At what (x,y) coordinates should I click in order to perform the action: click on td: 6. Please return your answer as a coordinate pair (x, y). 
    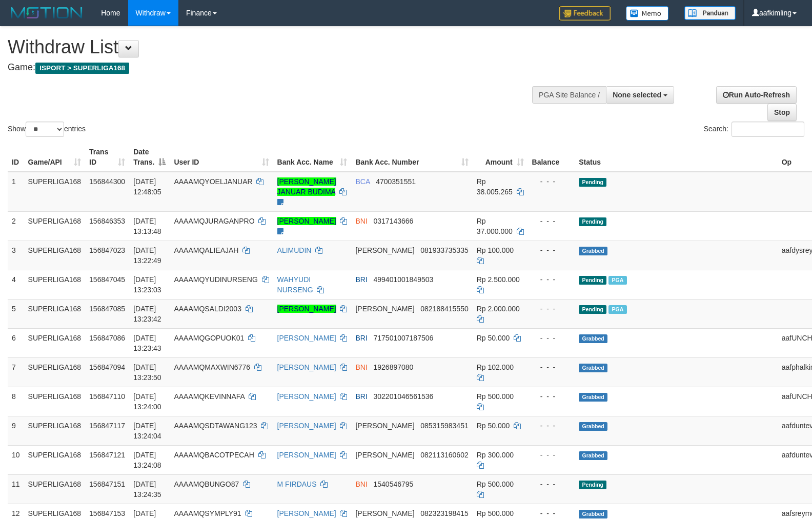
    Looking at the image, I should click on (16, 343).